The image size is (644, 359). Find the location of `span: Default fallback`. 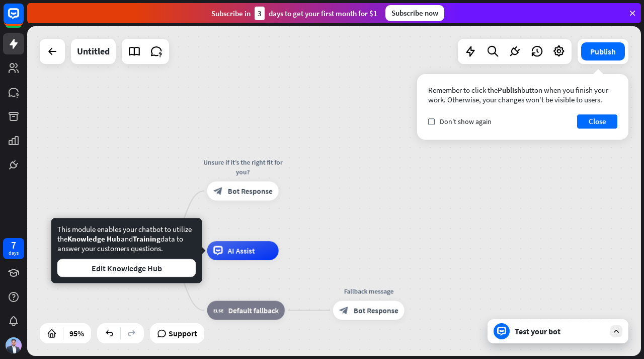

span: Default fallback is located at coordinates (253, 310).